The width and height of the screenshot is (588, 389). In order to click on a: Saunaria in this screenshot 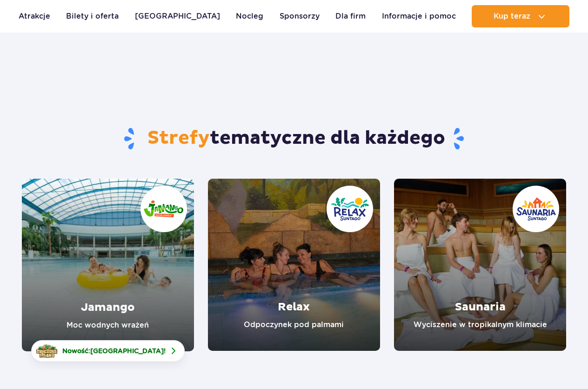, I will do `click(480, 265)`.